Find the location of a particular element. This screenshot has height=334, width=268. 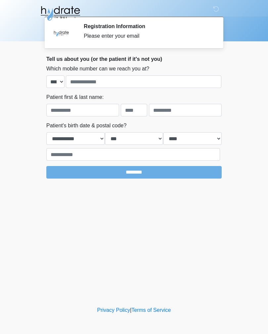

a: Privacy Policy is located at coordinates (114, 310).